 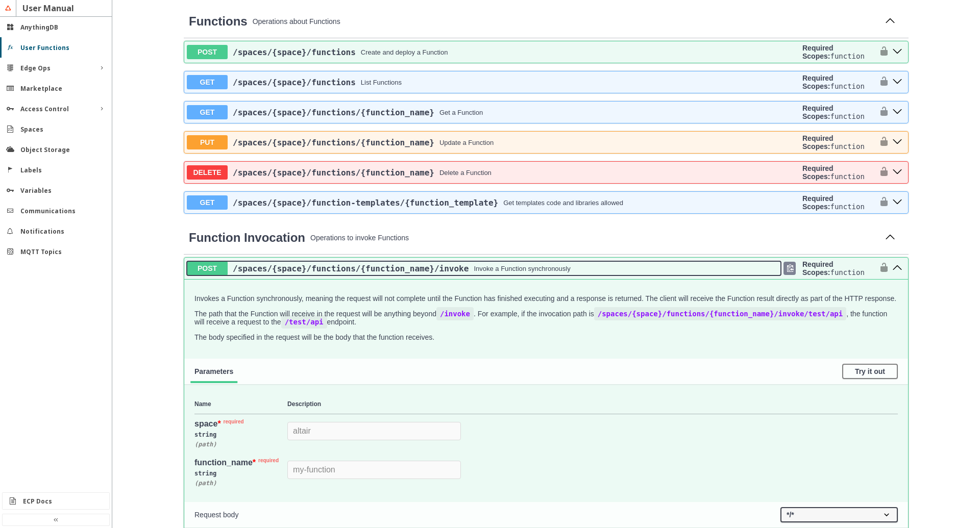 What do you see at coordinates (218, 22) in the screenshot?
I see `a: Functions` at bounding box center [218, 22].